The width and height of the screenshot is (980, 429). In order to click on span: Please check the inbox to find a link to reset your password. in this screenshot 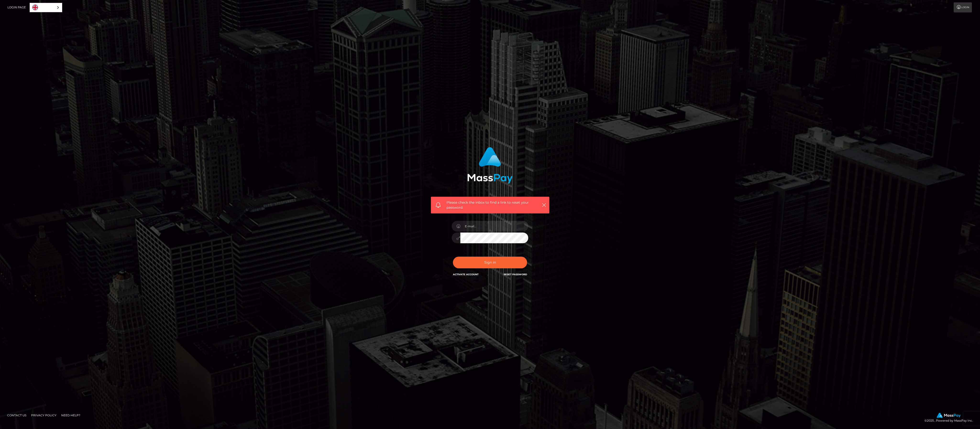, I will do `click(490, 205)`.